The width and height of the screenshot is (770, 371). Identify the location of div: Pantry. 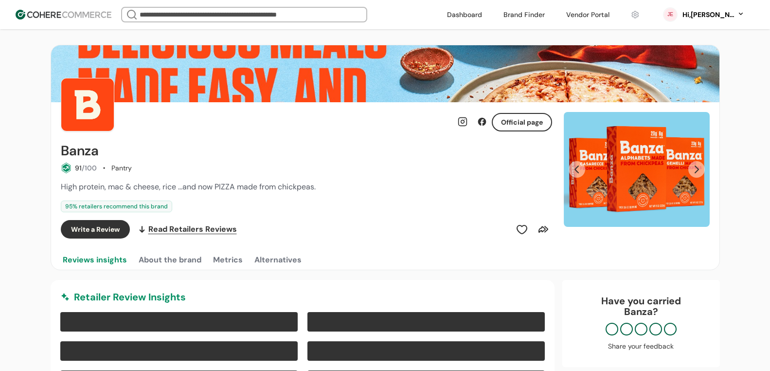
(122, 168).